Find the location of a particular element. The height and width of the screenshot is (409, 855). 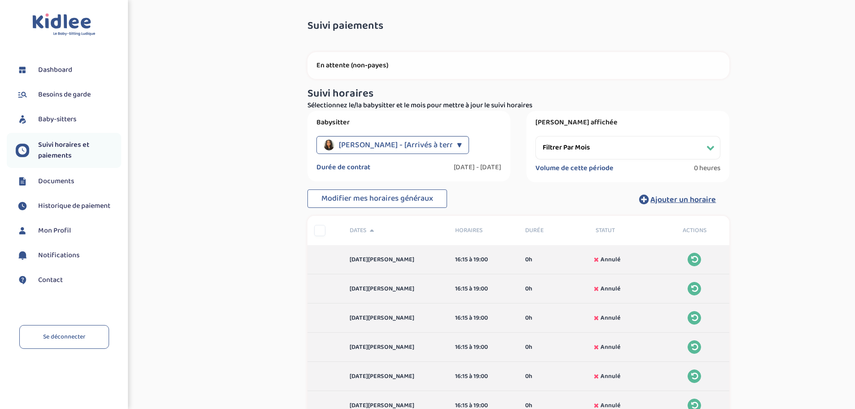

label: Durée de contrat is located at coordinates (343, 167).